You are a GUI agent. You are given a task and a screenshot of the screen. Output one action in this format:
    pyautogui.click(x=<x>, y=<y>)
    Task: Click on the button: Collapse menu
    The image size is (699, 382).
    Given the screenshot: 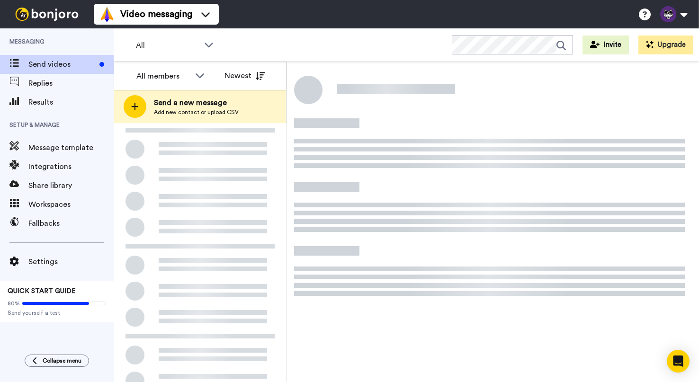 What is the action you would take?
    pyautogui.click(x=57, y=361)
    